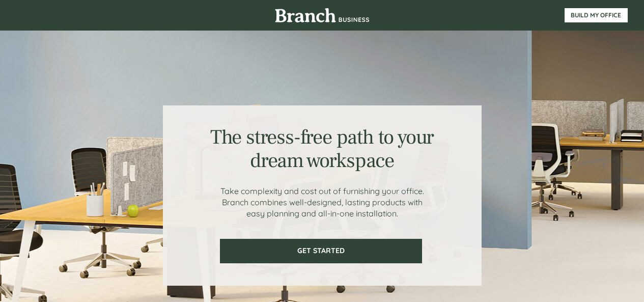 The image size is (644, 302). What do you see at coordinates (322, 202) in the screenshot?
I see `span: Take complexity and cost out of furnishing your office. Branch combines well-designed, lasting pr...` at bounding box center [322, 202].